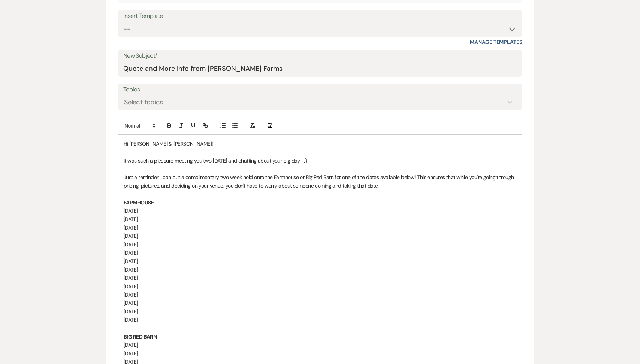  I want to click on p: Just a reminder, I can put a complimentary two week hold onto the Farmhouse or Big Red Barn for o..., so click(320, 181).